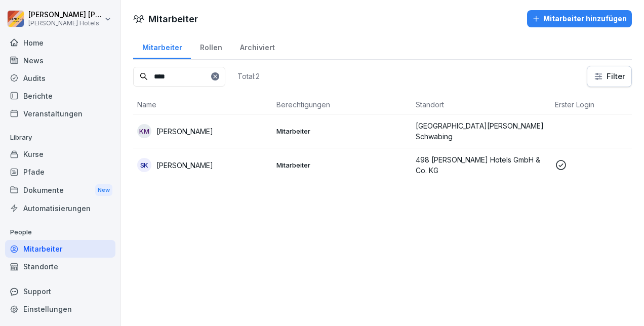 This screenshot has height=326, width=644. I want to click on div: Pfade, so click(61, 172).